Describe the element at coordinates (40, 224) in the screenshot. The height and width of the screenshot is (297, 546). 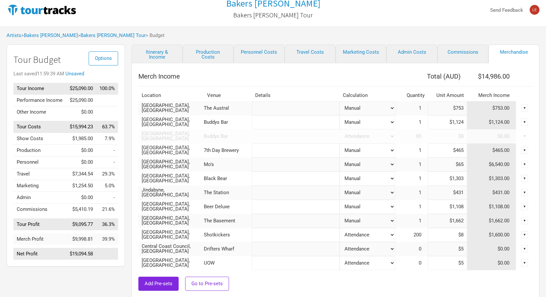
I see `td: Tour Profit` at that location.